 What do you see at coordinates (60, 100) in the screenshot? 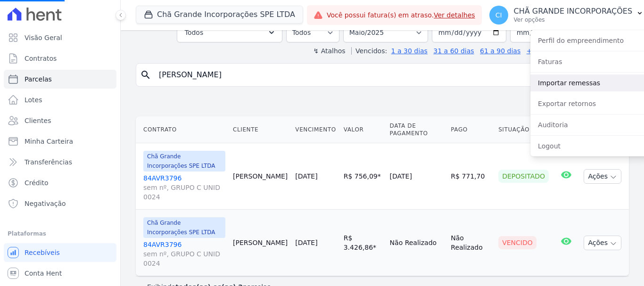
I see `a: Lotes` at bounding box center [60, 100].